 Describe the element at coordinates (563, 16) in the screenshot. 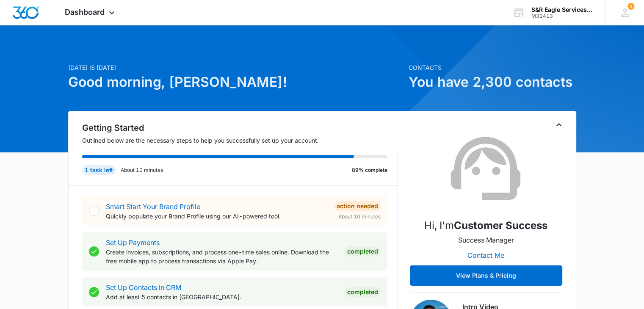

I see `div: account id` at that location.